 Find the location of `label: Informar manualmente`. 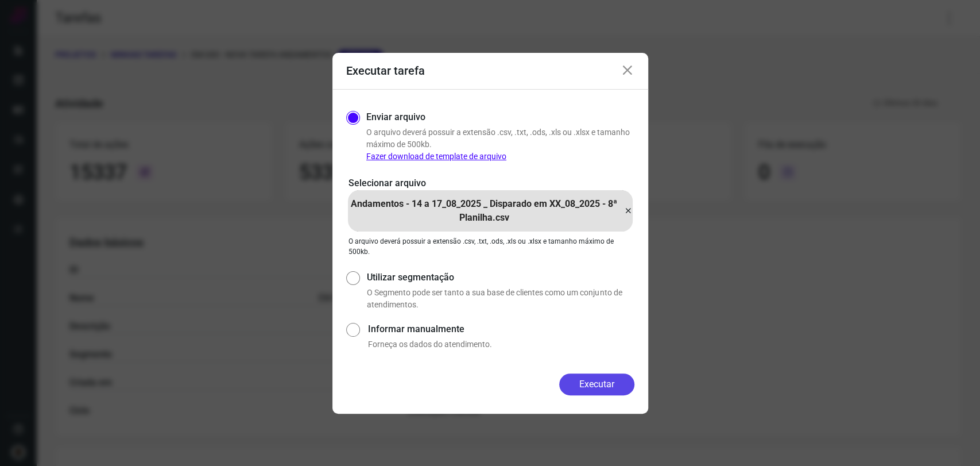

label: Informar manualmente is located at coordinates (501, 329).